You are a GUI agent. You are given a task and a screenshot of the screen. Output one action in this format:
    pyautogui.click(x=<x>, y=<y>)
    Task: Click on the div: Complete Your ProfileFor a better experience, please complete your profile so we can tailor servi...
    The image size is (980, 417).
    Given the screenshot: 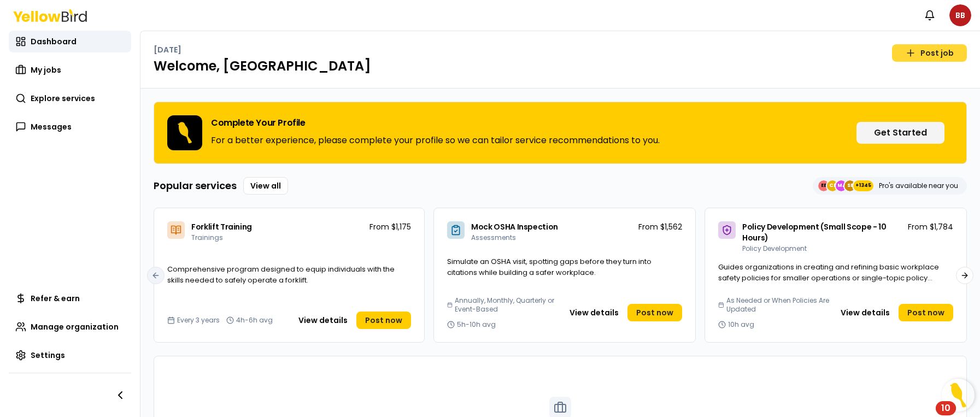 What is the action you would take?
    pyautogui.click(x=560, y=133)
    